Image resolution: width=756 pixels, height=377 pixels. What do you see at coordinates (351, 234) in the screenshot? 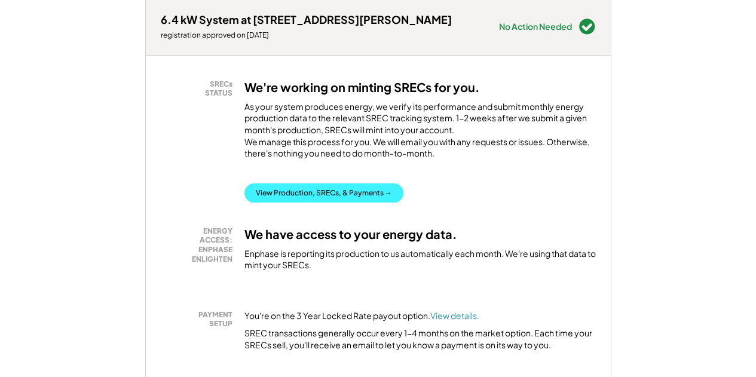
I see `h3: We have access to your energy data.` at bounding box center [351, 234].